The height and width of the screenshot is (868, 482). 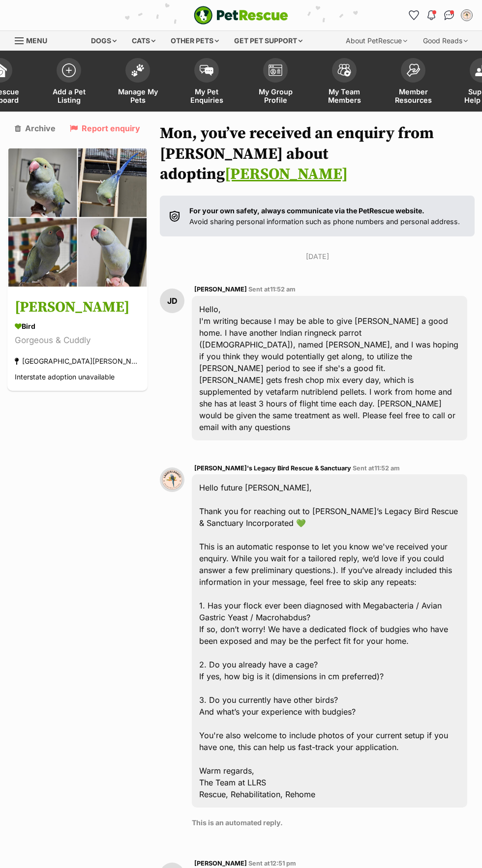 What do you see at coordinates (344, 82) in the screenshot?
I see `a: My Team Members` at bounding box center [344, 82].